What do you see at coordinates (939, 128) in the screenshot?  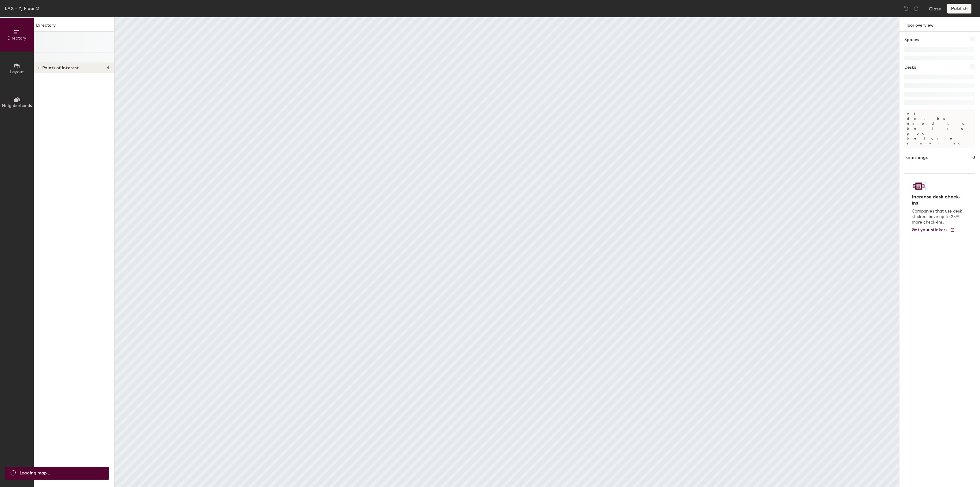 I see `p: All desks need to be in a pod before saving` at bounding box center [939, 128].